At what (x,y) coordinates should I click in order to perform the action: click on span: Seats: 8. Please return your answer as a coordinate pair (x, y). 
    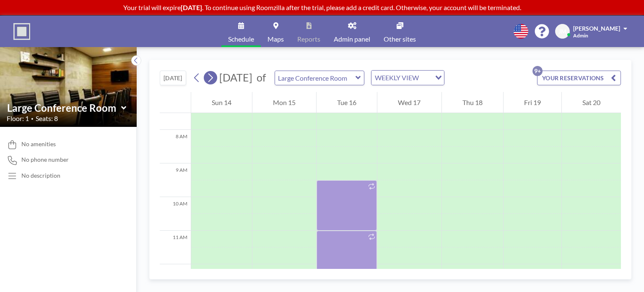
    Looking at the image, I should click on (47, 118).